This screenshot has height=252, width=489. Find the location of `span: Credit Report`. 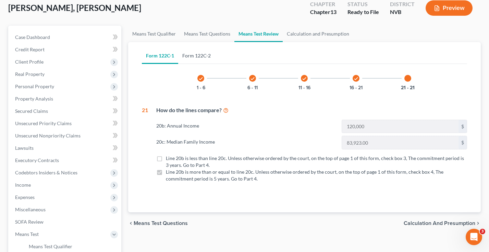

span: Credit Report is located at coordinates (30, 49).